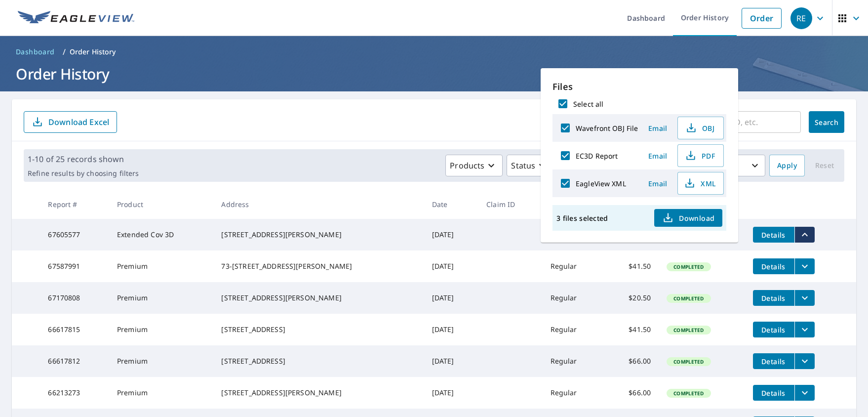  I want to click on span: Dashboard, so click(35, 52).